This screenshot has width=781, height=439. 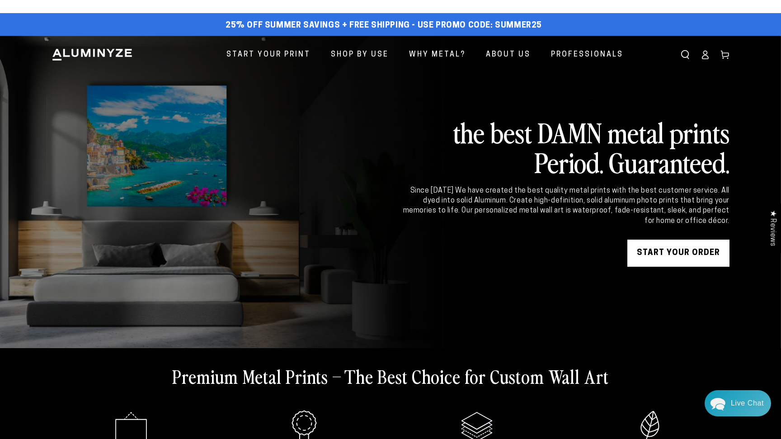 I want to click on a: Why Metal?, so click(x=437, y=55).